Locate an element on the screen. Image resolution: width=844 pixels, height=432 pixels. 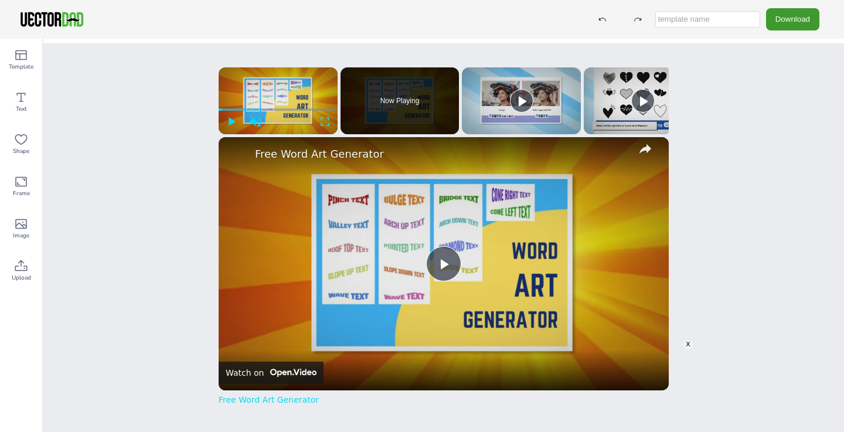
button: Download is located at coordinates (792, 19).